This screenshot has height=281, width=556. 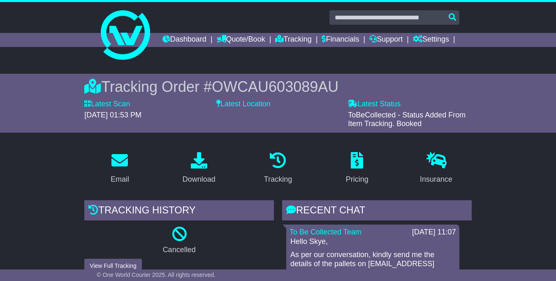 I want to click on div: Tracking Order #, so click(x=278, y=86).